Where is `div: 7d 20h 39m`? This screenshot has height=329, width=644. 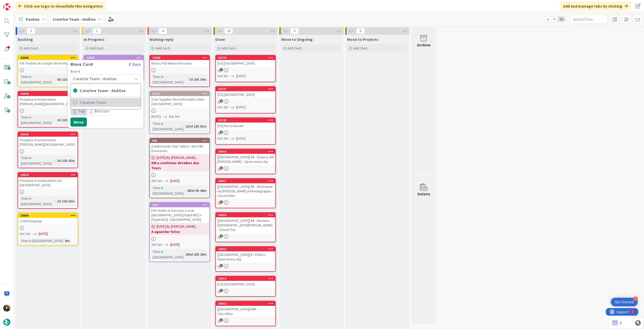 div: 7d 20h 39m is located at coordinates (198, 79).